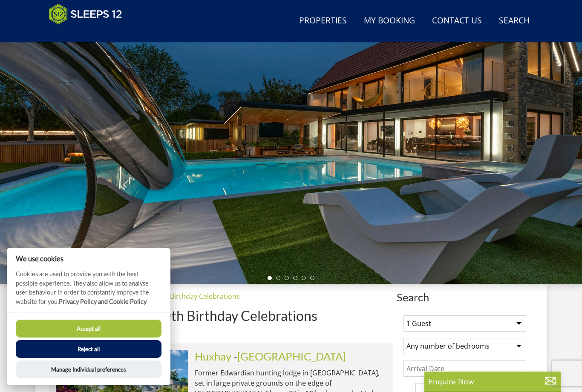 The height and width of the screenshot is (392, 582). What do you see at coordinates (86, 14) in the screenshot?
I see `img: Sleeps 12` at bounding box center [86, 14].